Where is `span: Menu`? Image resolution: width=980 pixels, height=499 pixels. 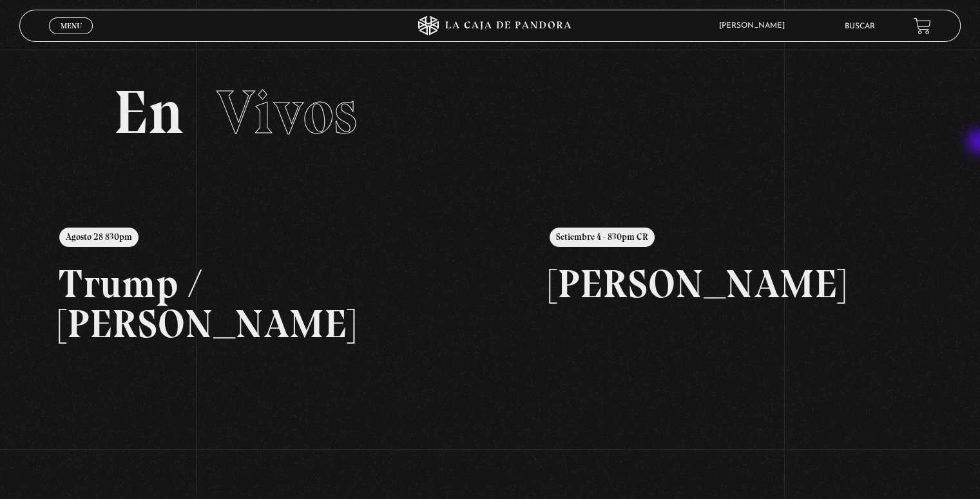
span: Menu is located at coordinates (71, 26).